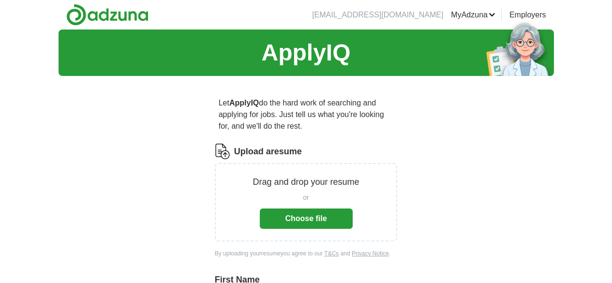 This screenshot has width=612, height=283. Describe the element at coordinates (331, 254) in the screenshot. I see `a: T&Cs` at that location.